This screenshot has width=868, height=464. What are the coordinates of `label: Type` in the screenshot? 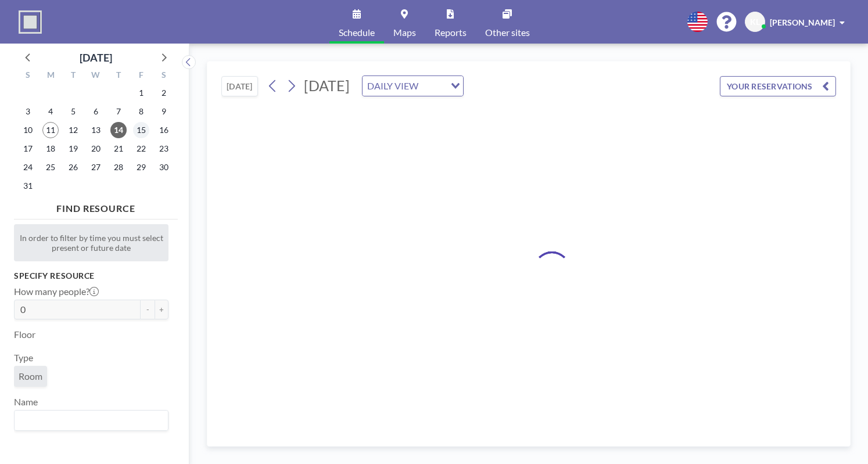 It's located at (23, 358).